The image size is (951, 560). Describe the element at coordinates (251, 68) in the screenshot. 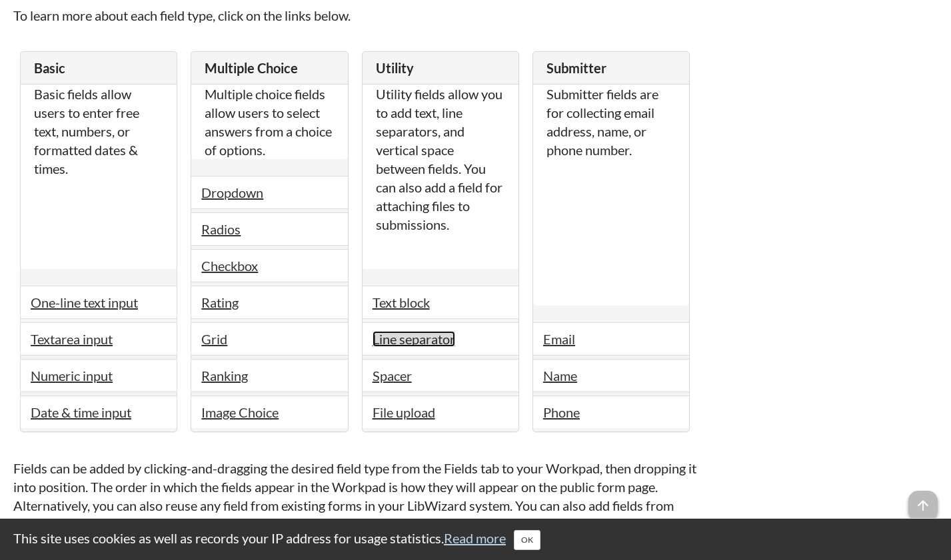

I see `span: Multiple Choice` at that location.